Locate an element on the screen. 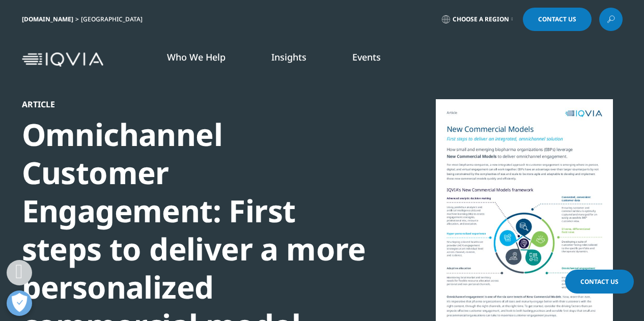 This screenshot has height=321, width=644. a: Insights is located at coordinates (288, 57).